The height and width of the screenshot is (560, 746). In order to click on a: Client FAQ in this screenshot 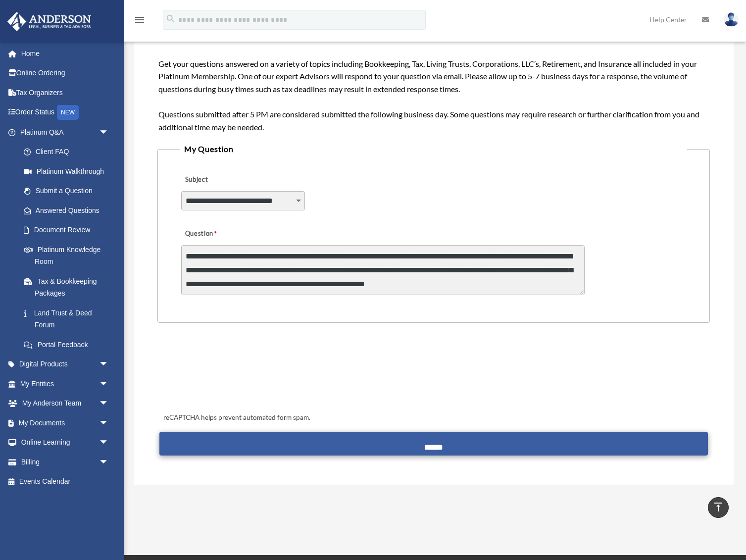, I will do `click(69, 152)`.